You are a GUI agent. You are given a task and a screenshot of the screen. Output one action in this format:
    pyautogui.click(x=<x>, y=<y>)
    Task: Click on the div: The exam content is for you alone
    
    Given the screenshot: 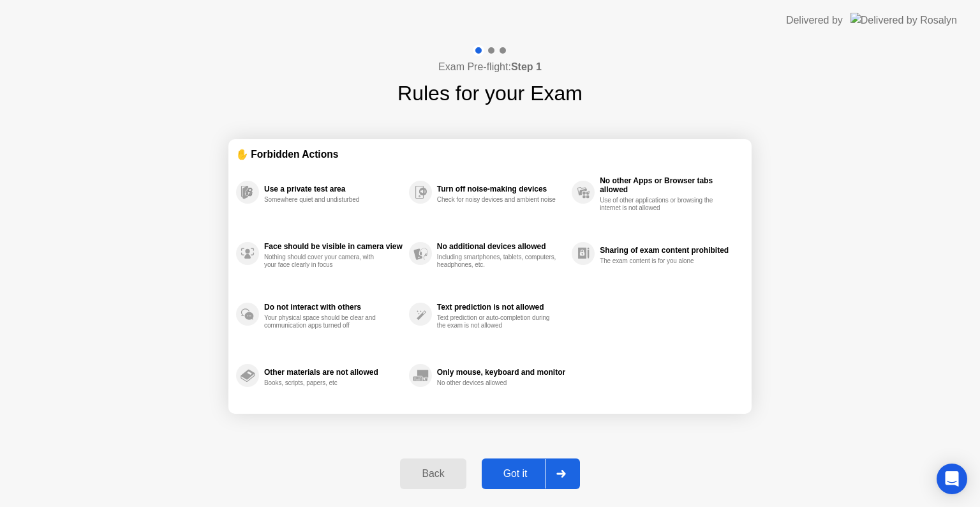 What is the action you would take?
    pyautogui.click(x=659, y=261)
    